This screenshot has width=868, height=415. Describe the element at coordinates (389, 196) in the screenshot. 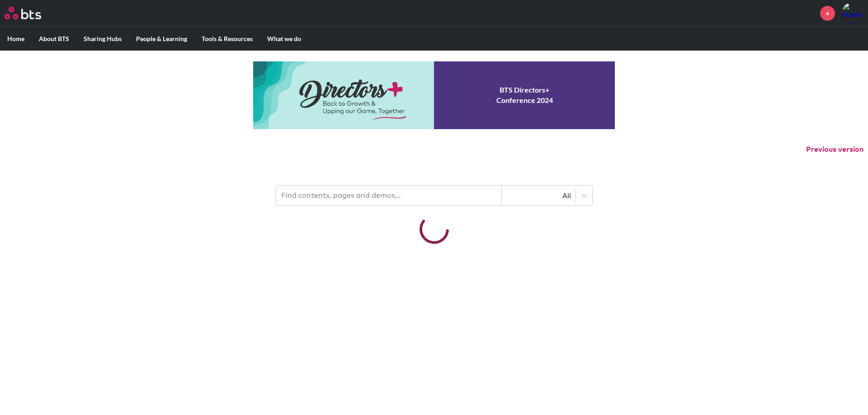

I see `input: Find contents, pages and demos...` at that location.